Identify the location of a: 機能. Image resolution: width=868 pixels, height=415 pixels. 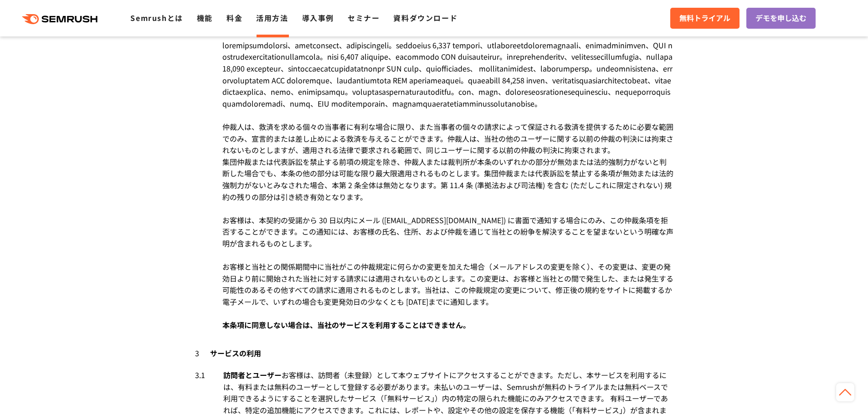
(205, 18).